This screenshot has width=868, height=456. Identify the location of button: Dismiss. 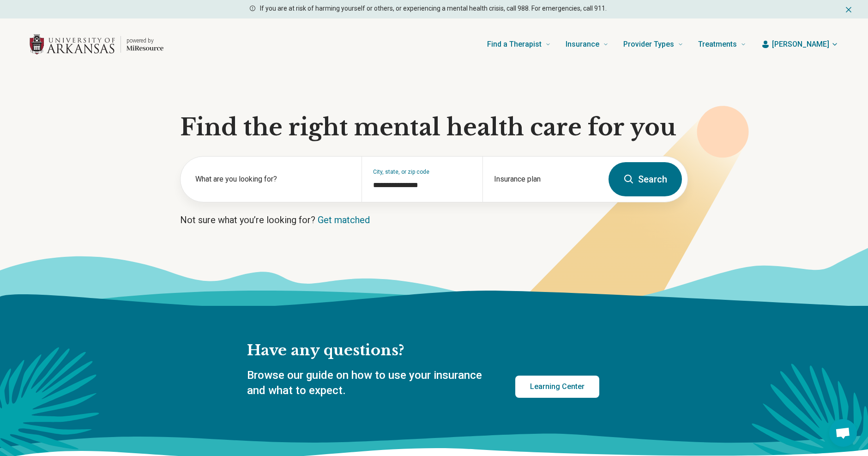
(849, 10).